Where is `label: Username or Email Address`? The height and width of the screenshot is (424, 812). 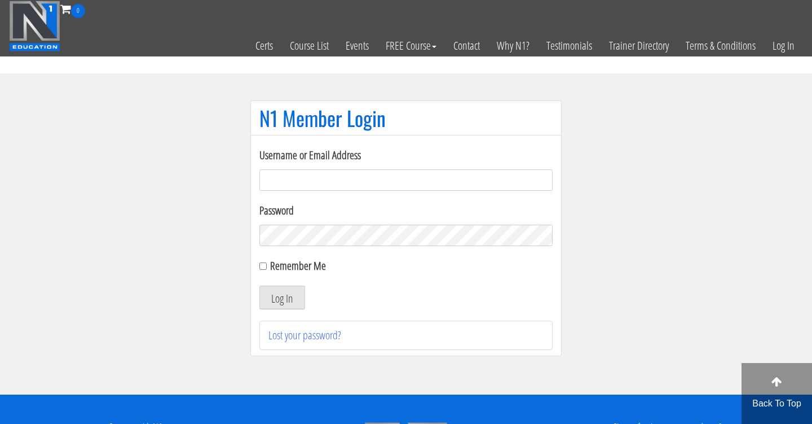
label: Username or Email Address is located at coordinates (406, 155).